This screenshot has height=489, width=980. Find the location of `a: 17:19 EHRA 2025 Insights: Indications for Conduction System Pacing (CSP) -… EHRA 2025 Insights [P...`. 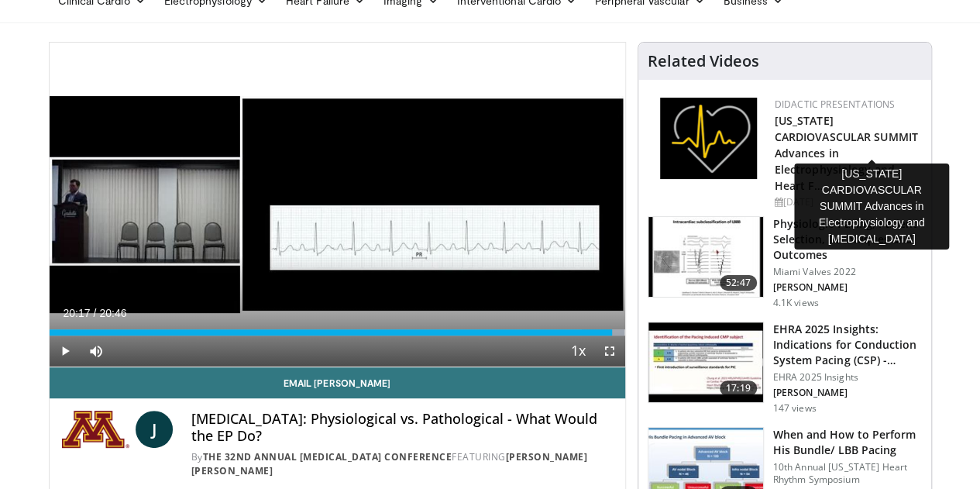

a: 17:19 EHRA 2025 Insights: Indications for Conduction System Pacing (CSP) -… EHRA 2025 Insights [P... is located at coordinates (785, 368).